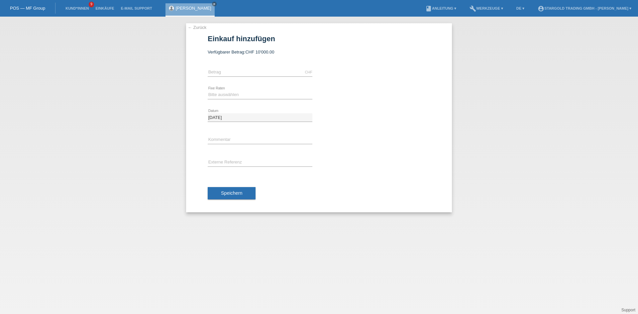 The height and width of the screenshot is (314, 638). I want to click on a: DE ▾, so click(520, 8).